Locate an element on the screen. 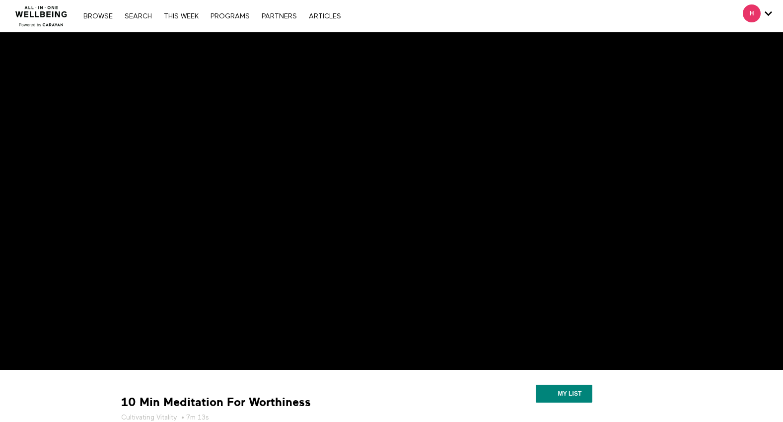 This screenshot has width=783, height=422. a: THIS WEEK is located at coordinates (181, 16).